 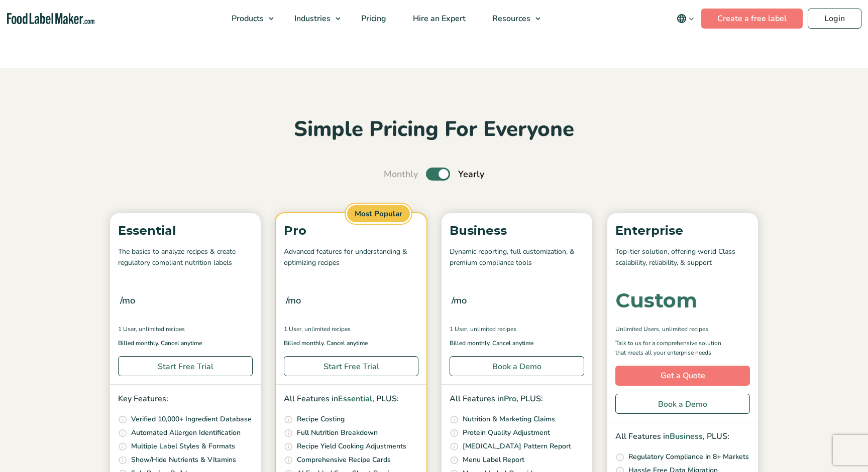 What do you see at coordinates (438, 174) in the screenshot?
I see `label: Toggle` at bounding box center [438, 174].